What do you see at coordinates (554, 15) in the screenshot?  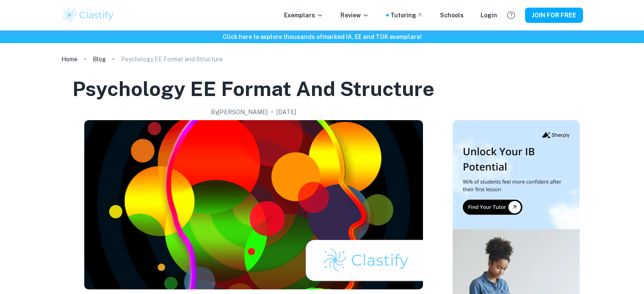 I see `a: JOIN FOR FREE` at bounding box center [554, 15].